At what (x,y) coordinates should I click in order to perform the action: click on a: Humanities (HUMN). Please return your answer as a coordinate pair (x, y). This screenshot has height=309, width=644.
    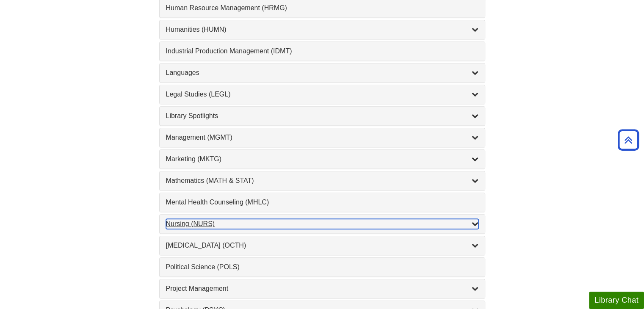
    Looking at the image, I should click on (322, 29).